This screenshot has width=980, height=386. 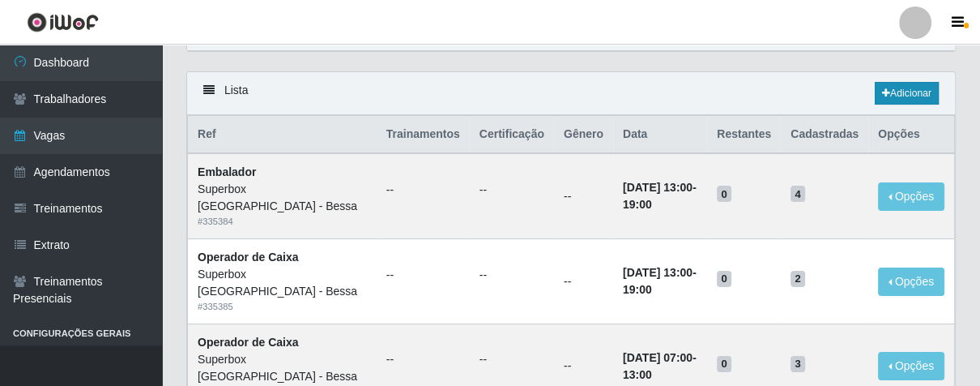 What do you see at coordinates (583, 134) in the screenshot?
I see `th: Gênero` at bounding box center [583, 134].